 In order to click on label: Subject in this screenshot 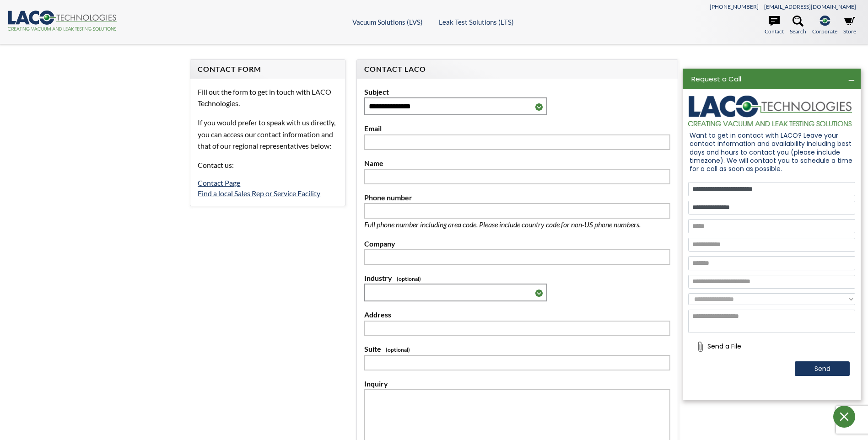, I will do `click(517, 92)`.